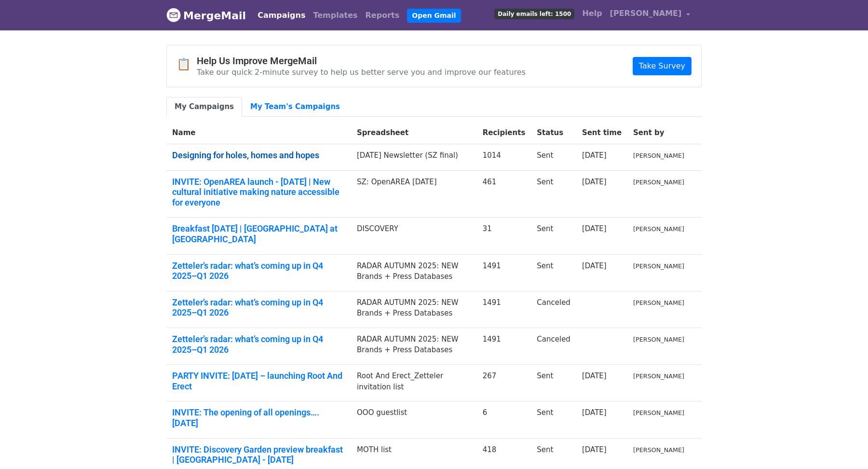 Image resolution: width=868 pixels, height=469 pixels. Describe the element at coordinates (504, 133) in the screenshot. I see `th: Recipients` at that location.